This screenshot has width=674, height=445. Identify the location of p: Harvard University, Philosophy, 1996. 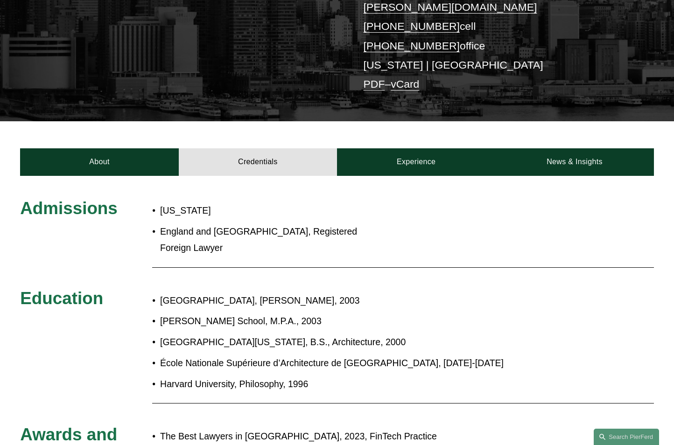
(368, 384).